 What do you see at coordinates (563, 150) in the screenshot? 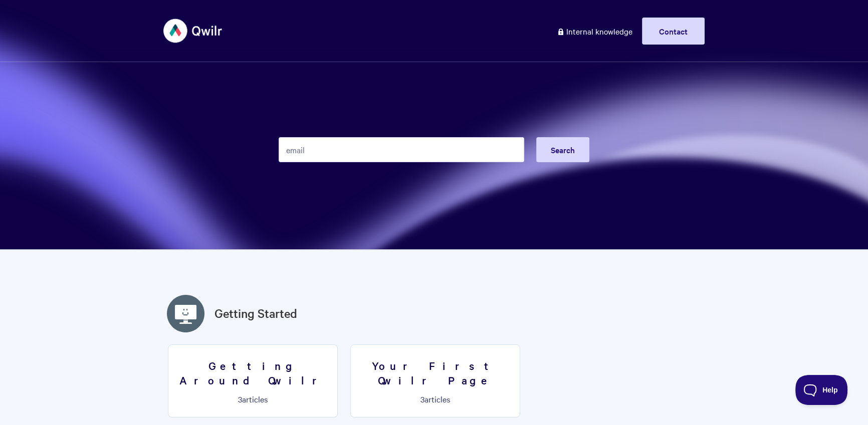
I see `span: Search` at bounding box center [563, 150].